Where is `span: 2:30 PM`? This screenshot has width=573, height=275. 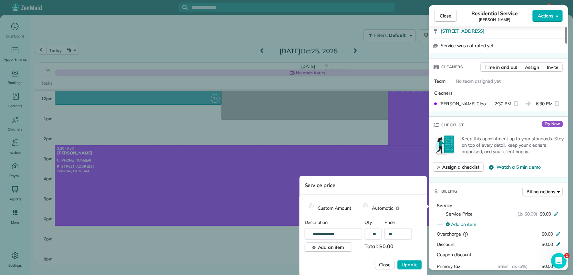
span: 2:30 PM is located at coordinates (503, 104).